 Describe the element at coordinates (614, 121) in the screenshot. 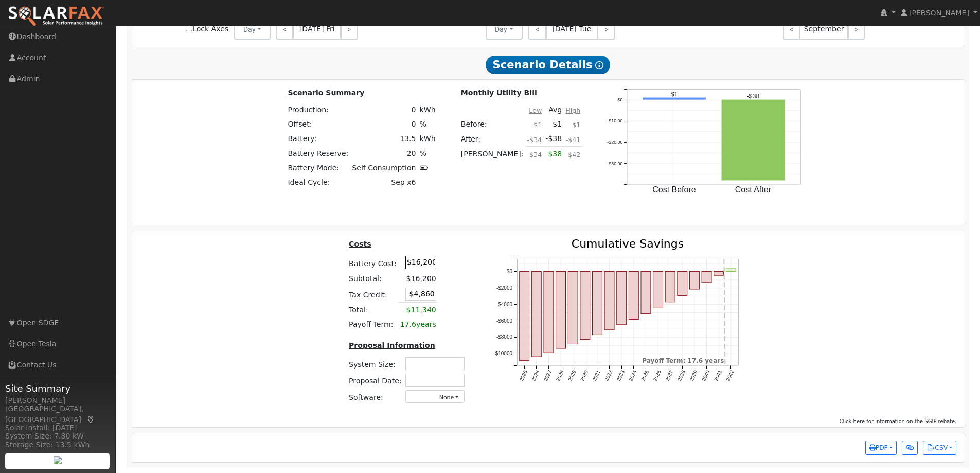

I see `text: -$10.00` at that location.